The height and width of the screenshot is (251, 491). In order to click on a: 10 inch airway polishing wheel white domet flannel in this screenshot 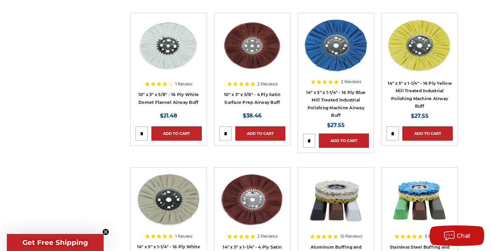, I will do `click(168, 62)`.